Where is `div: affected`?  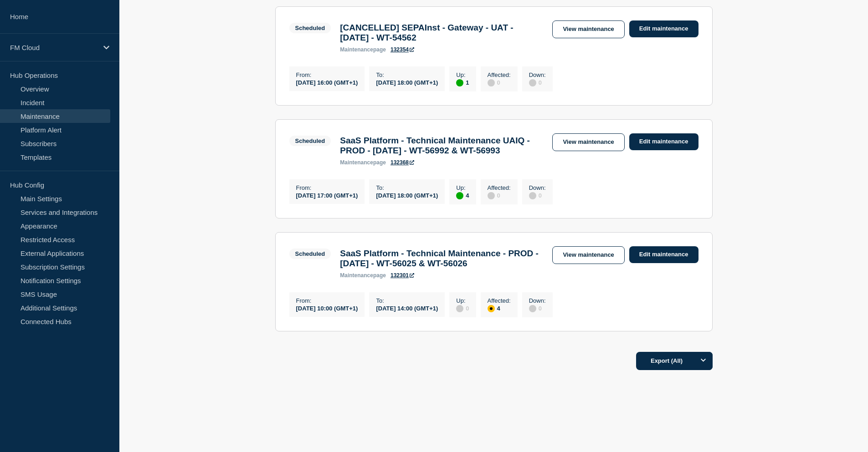
div: affected is located at coordinates (491, 308).